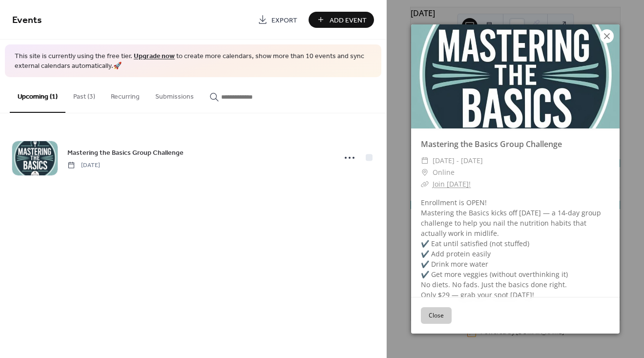 The image size is (644, 358). I want to click on span: Export, so click(284, 20).